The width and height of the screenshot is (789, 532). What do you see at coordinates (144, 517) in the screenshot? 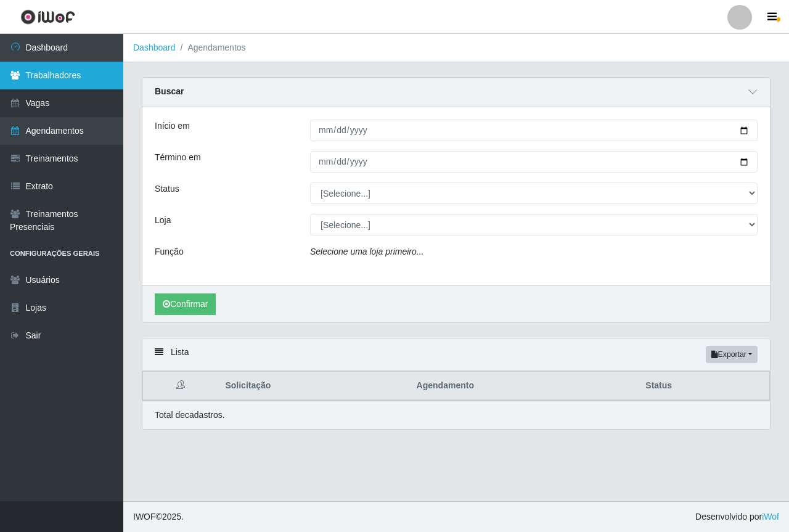
I see `span: IWOF` at bounding box center [144, 517].